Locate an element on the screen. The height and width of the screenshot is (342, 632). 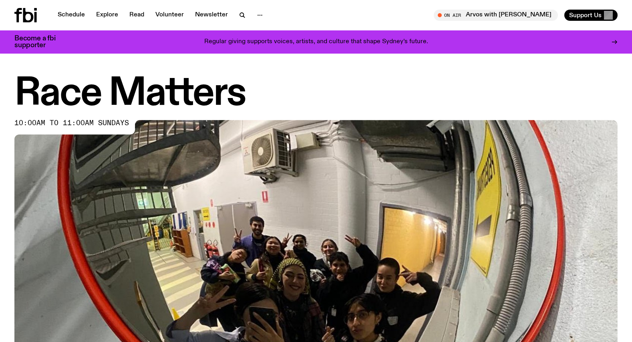
button: Support Us is located at coordinates (590, 15).